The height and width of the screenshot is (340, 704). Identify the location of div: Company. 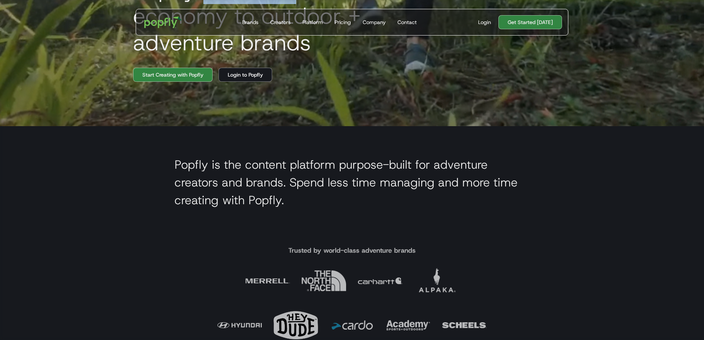
(374, 22).